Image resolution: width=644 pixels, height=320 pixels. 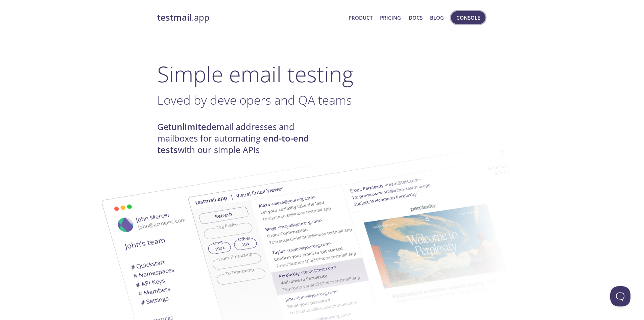 I want to click on strong: testmail, so click(x=174, y=17).